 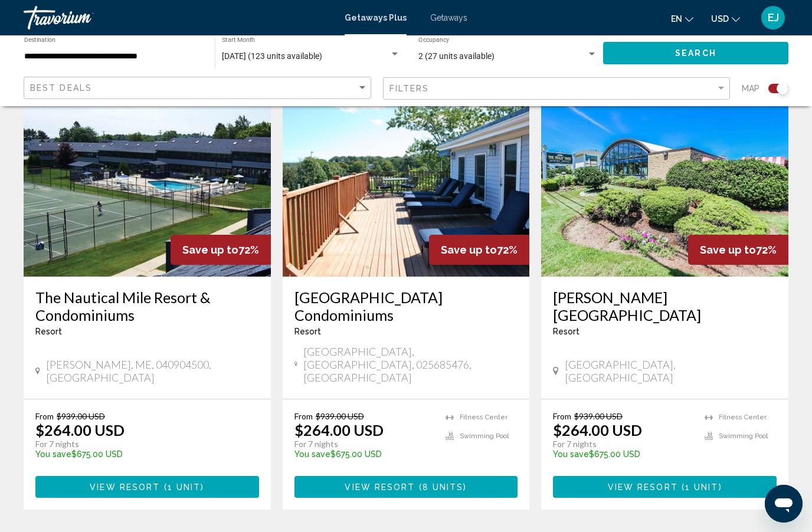 I want to click on span: Search, so click(x=696, y=53).